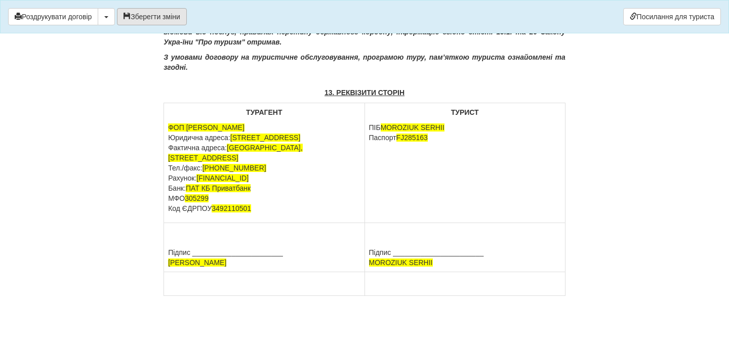 This screenshot has width=729, height=347. What do you see at coordinates (364, 62) in the screenshot?
I see `p: З умовами договору на туристичне обслуговування, програмою туру, пам’яткою туриста ознайомлені та...` at bounding box center [364, 62].